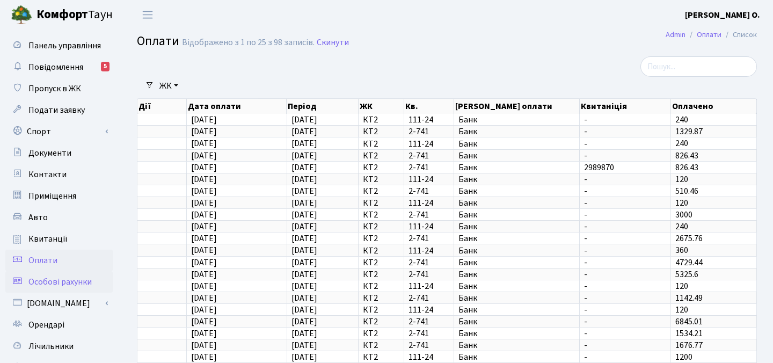 This screenshot has height=363, width=773. I want to click on a: Панель управління, so click(59, 46).